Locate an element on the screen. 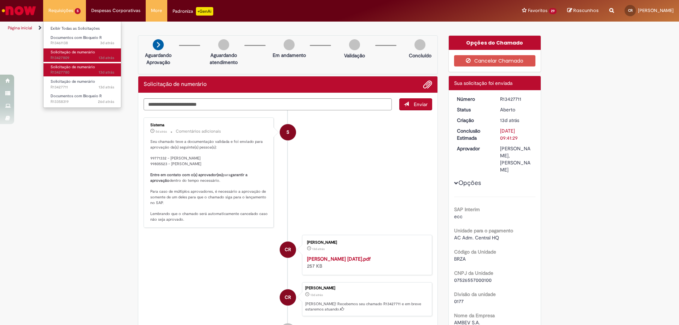  ul: Requisições is located at coordinates (82, 64).